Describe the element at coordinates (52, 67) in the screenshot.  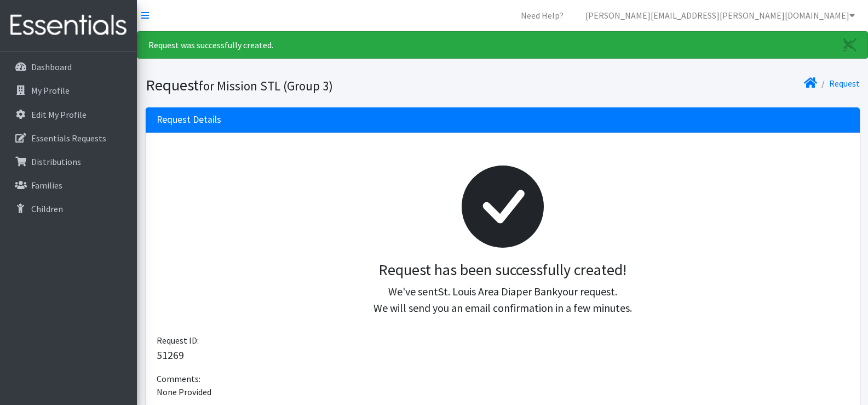
I see `p: Dashboard` at that location.